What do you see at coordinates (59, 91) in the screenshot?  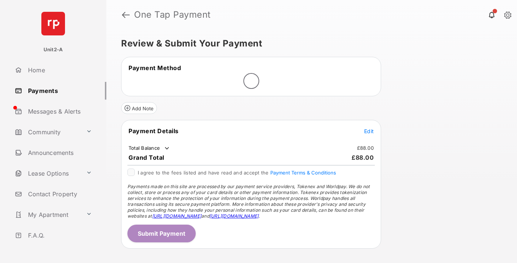 I see `a: Payments` at bounding box center [59, 91].